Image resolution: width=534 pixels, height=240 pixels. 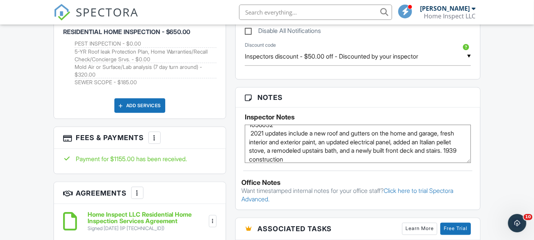 What do you see at coordinates (260, 45) in the screenshot?
I see `label: Discount code` at bounding box center [260, 45].